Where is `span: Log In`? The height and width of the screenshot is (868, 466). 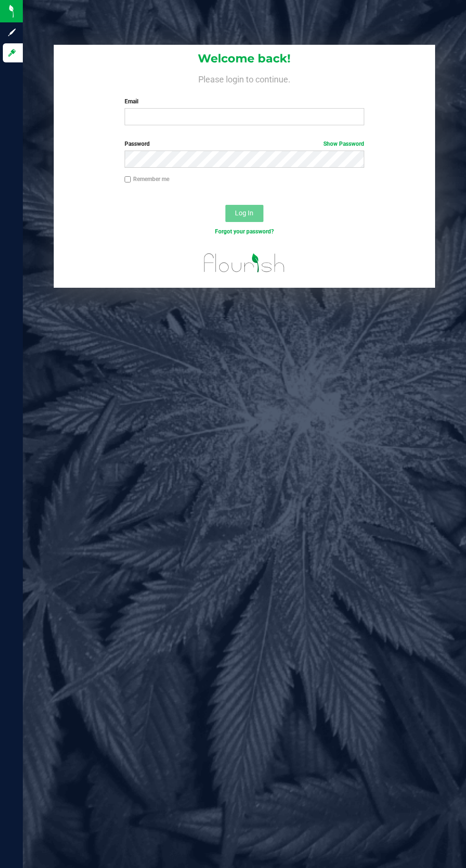 span: Log In is located at coordinates (244, 213).